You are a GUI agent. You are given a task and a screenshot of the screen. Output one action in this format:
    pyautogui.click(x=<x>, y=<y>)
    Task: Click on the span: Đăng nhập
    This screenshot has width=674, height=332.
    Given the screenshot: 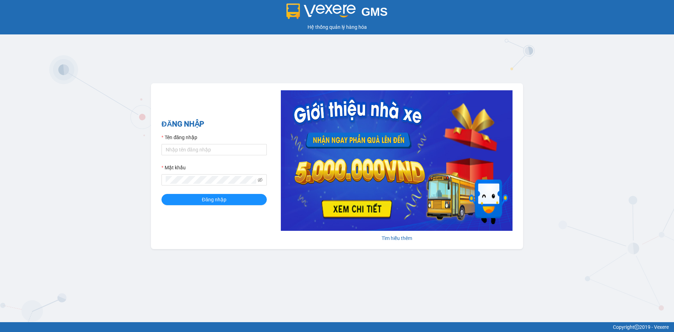 What is the action you would take?
    pyautogui.click(x=214, y=199)
    